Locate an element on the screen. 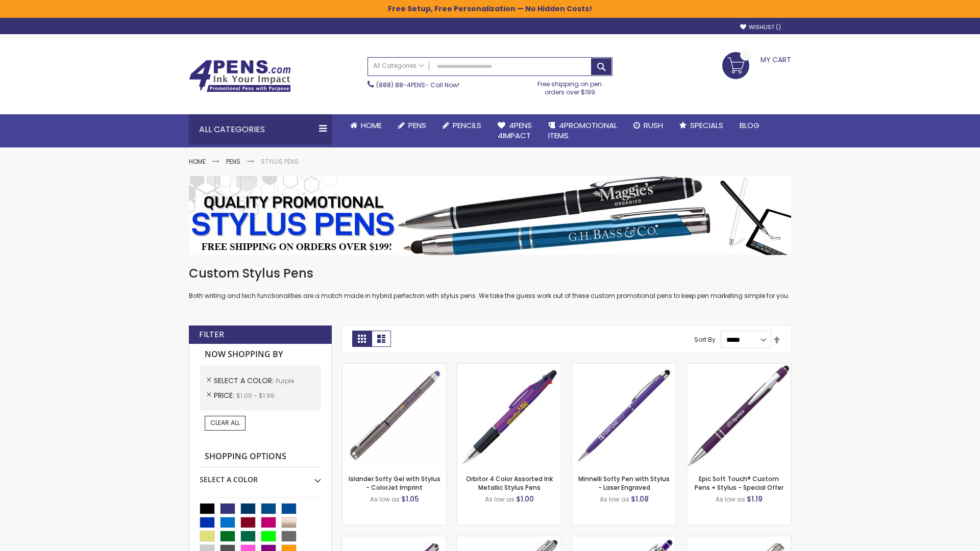 This screenshot has width=980, height=551. a: Avendale Velvet Touch Stylus Gel Pen-Purple is located at coordinates (394, 540).